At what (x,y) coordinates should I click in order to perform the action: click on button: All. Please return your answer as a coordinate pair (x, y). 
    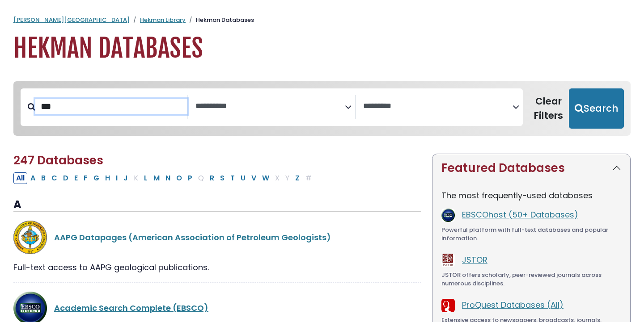
    Looking at the image, I should click on (20, 178).